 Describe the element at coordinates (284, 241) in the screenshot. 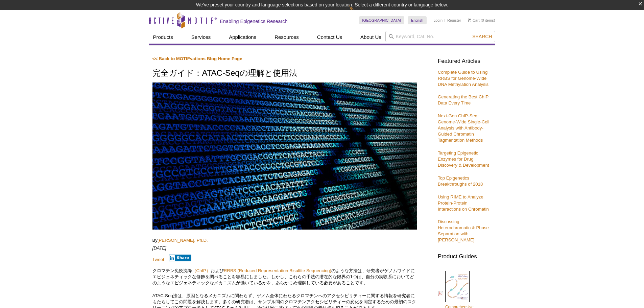

I see `p: By` at that location.